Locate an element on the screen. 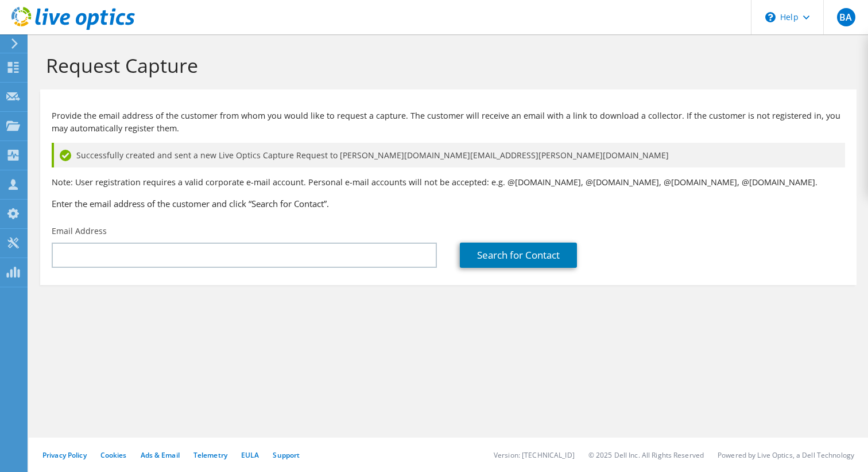  a: Telemetry is located at coordinates (211, 456).